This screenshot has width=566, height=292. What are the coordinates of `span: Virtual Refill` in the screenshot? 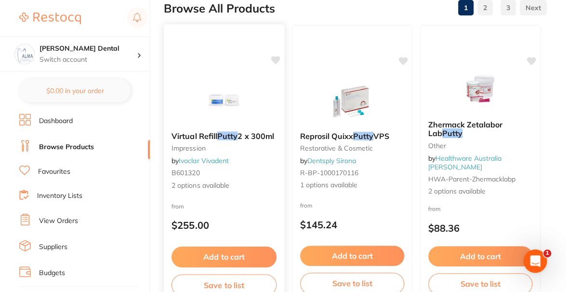 It's located at (194, 135).